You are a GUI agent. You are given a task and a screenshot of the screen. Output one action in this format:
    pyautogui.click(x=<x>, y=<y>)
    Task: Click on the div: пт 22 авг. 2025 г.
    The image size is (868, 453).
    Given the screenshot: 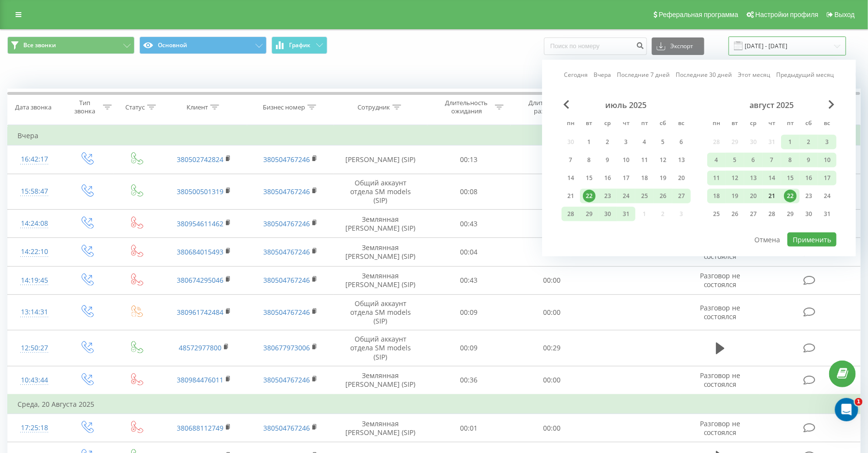 What is the action you would take?
    pyautogui.click(x=791, y=196)
    